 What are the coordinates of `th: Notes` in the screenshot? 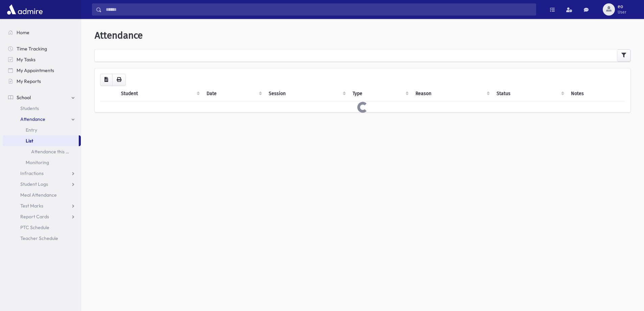 It's located at (596, 94).